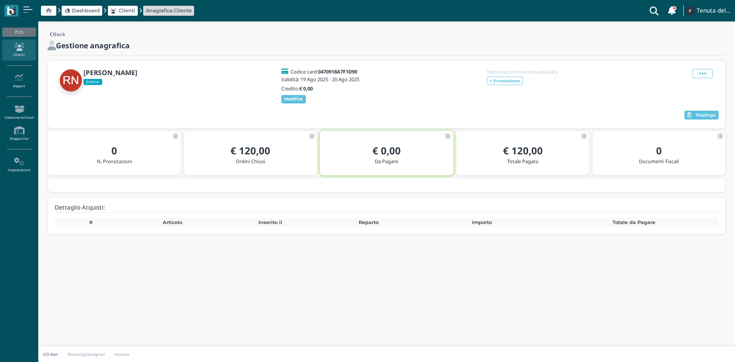 This screenshot has height=362, width=735. I want to click on h5: N. Prenotazioni, so click(114, 161).